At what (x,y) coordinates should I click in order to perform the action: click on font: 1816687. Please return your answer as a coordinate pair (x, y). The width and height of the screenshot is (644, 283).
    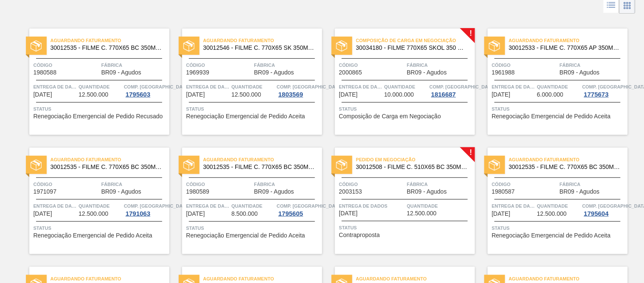
    Looking at the image, I should click on (444, 94).